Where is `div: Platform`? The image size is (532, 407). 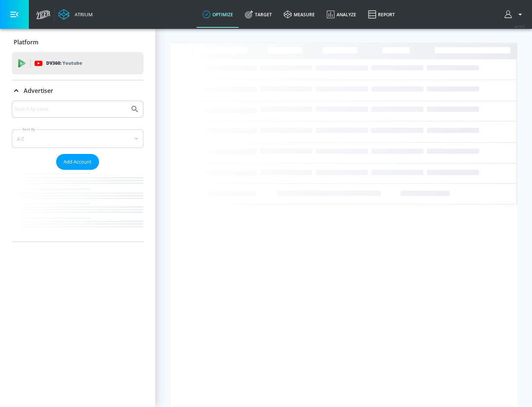
div: Platform is located at coordinates (77, 42).